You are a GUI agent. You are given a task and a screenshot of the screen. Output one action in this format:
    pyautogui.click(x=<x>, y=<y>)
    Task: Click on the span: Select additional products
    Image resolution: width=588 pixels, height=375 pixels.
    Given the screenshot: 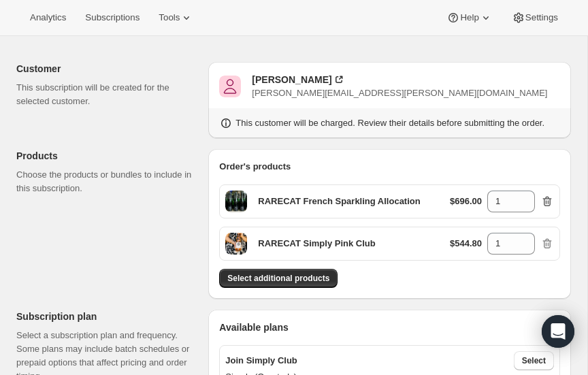 What is the action you would take?
    pyautogui.click(x=279, y=279)
    